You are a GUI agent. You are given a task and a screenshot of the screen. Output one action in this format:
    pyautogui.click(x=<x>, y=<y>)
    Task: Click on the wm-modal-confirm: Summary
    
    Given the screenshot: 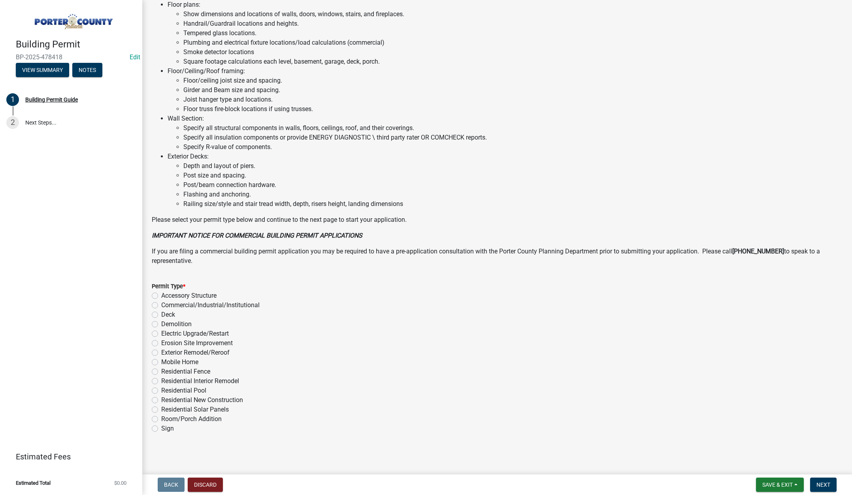 What is the action you would take?
    pyautogui.click(x=42, y=70)
    